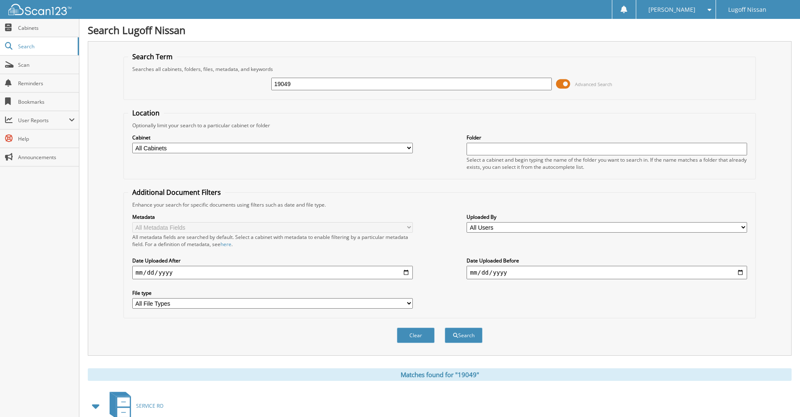 This screenshot has height=417, width=800. Describe the element at coordinates (607, 217) in the screenshot. I see `label: Uploaded By` at that location.